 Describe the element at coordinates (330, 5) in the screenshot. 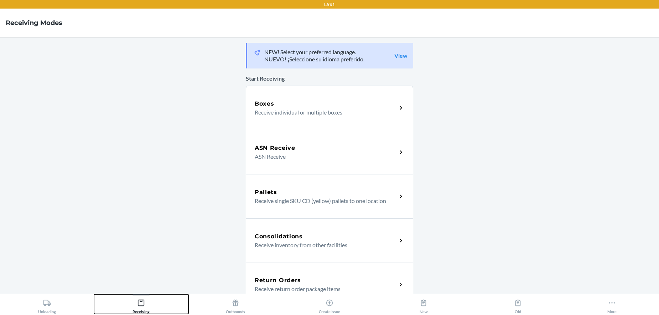

I see `p: LAX1` at that location.